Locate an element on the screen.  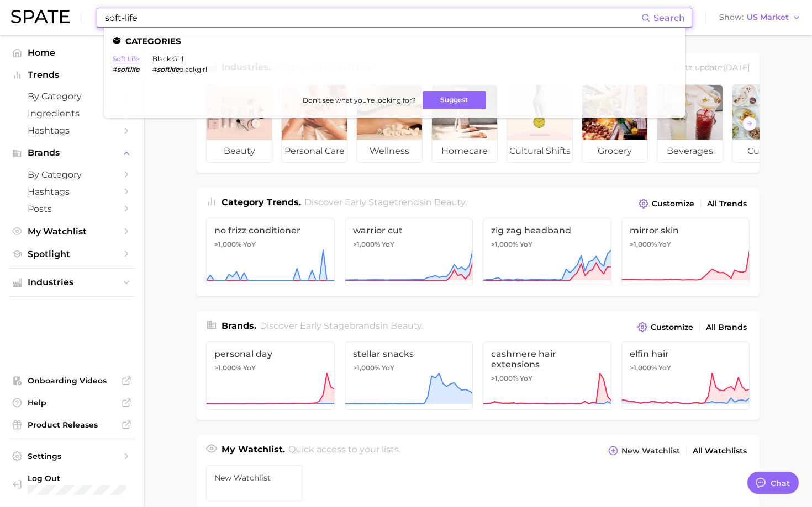
span: Brands is located at coordinates (72, 153).